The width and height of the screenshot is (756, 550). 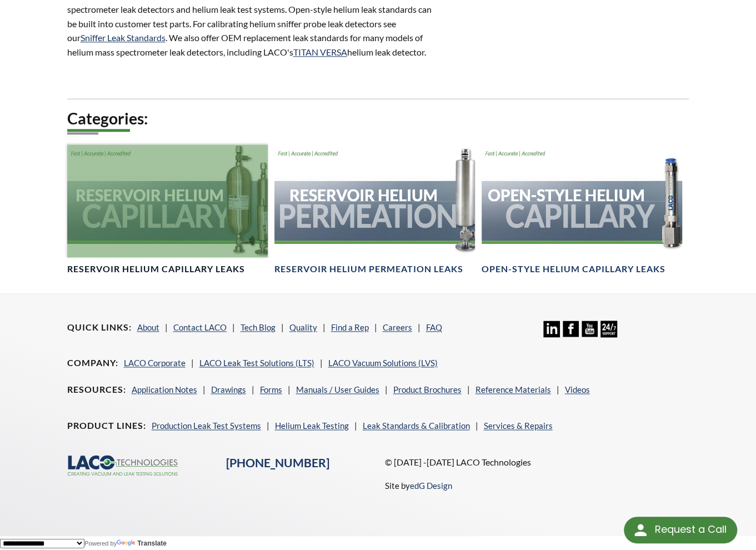 I want to click on a: Reference Materials, so click(x=513, y=389).